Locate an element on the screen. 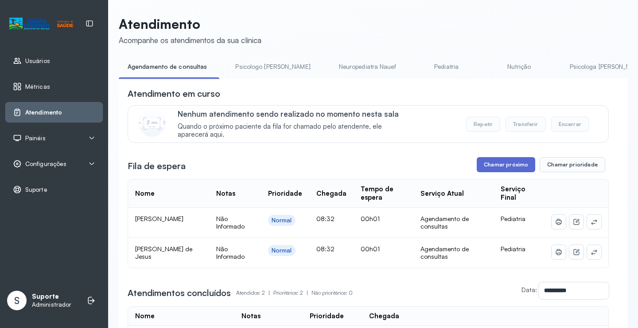 This screenshot has width=638, height=328. span: Usuários is located at coordinates (38, 61).